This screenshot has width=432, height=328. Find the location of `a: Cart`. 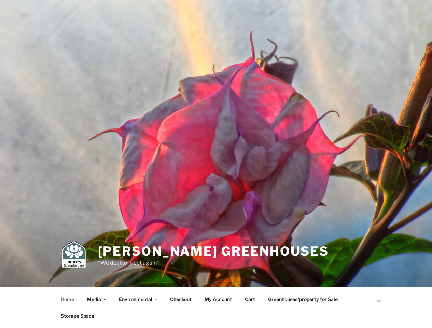

a: Cart is located at coordinates (250, 299).